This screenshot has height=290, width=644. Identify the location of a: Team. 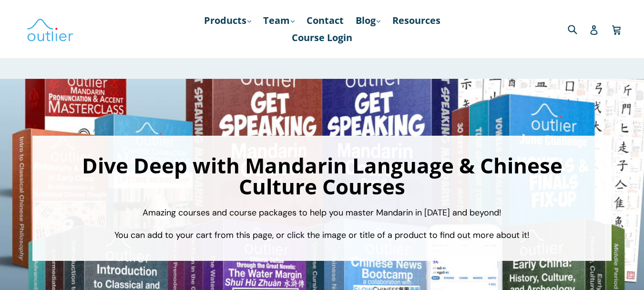
(279, 21).